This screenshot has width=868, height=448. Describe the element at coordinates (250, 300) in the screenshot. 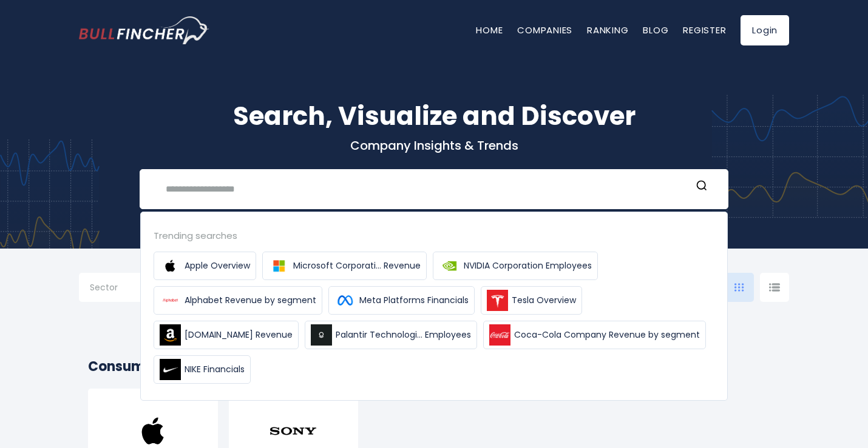

I see `span: Alphabet Revenue by segment` at that location.